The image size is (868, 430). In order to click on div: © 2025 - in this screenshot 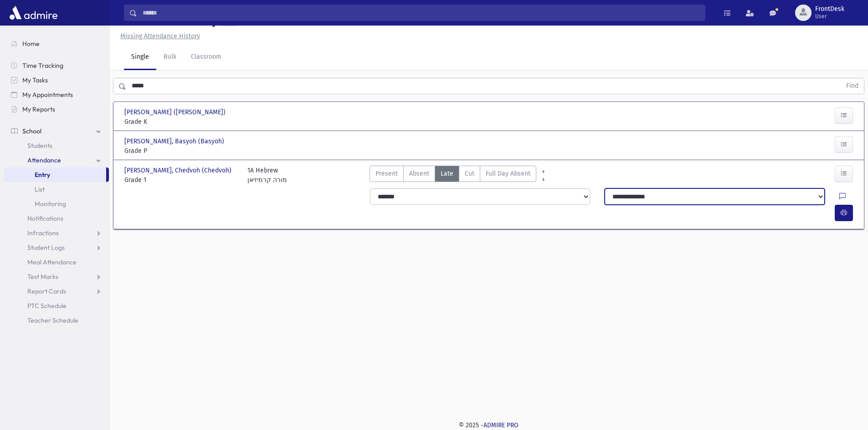, I will do `click(488, 425)`.